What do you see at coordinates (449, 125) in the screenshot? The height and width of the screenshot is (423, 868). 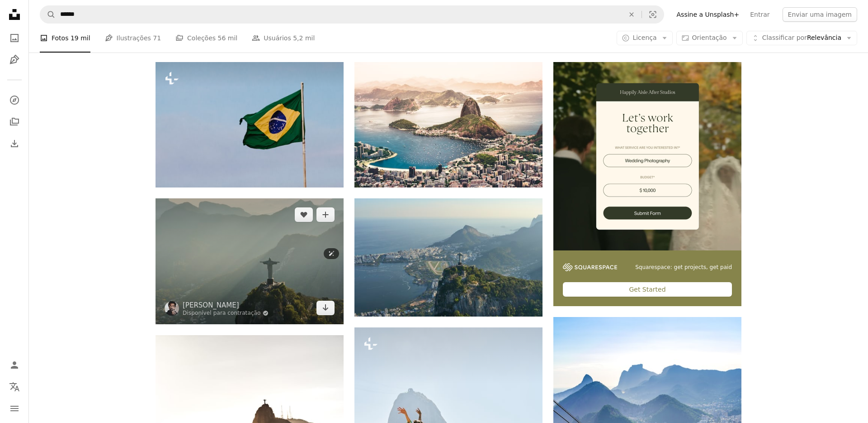 I see `img: fotografia aérea da paisagem urbana perto do mar` at bounding box center [449, 125].